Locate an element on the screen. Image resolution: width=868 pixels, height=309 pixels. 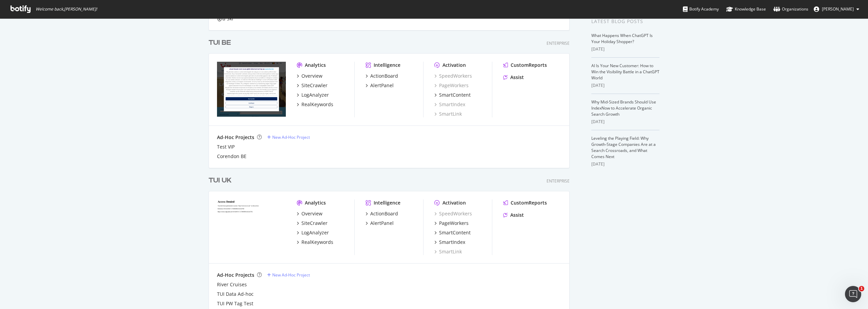
div: TUI UK is located at coordinates (221, 181).